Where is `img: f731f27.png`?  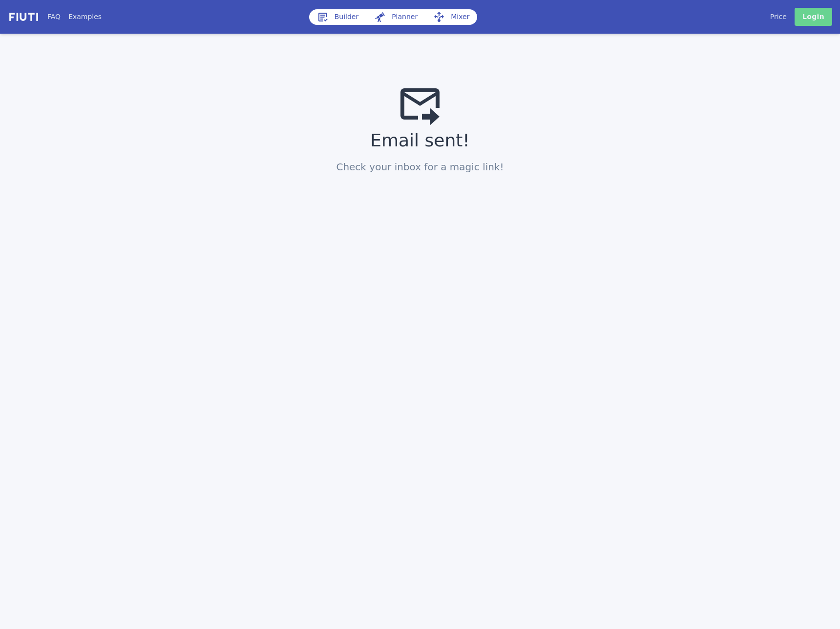 img: f731f27.png is located at coordinates (23, 17).